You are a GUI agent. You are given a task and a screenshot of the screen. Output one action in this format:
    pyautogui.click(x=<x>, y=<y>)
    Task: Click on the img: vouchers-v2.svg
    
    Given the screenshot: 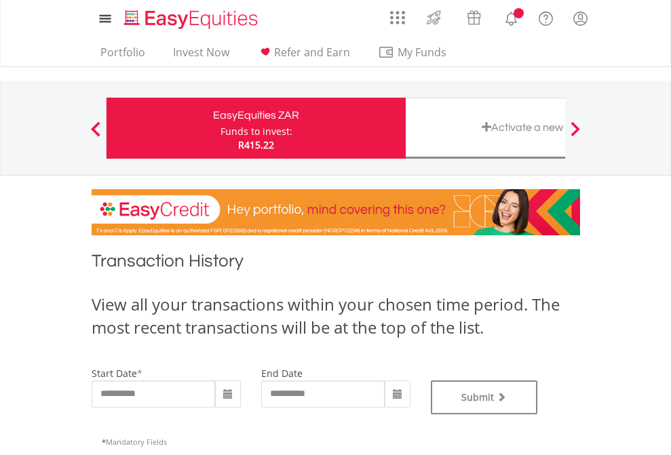 What is the action you would take?
    pyautogui.click(x=474, y=18)
    